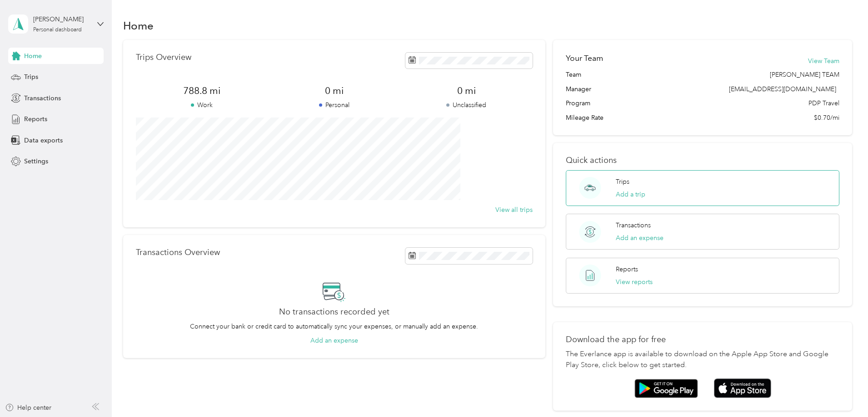  What do you see at coordinates (702, 360) in the screenshot?
I see `p: The Everlance app is available to download on the Apple App Store and Google Play Store, click be...` at bounding box center [702, 360].